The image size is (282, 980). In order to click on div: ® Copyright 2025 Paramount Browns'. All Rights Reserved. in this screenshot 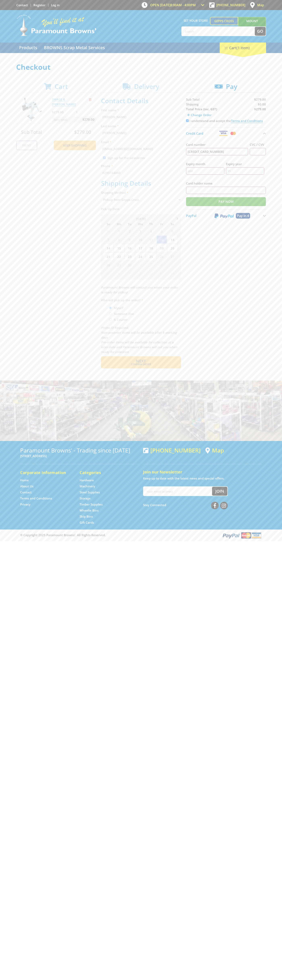, I will do `click(141, 535)`.